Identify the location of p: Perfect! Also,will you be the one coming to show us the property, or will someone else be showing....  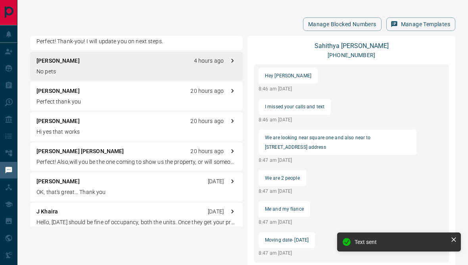
(136, 162).